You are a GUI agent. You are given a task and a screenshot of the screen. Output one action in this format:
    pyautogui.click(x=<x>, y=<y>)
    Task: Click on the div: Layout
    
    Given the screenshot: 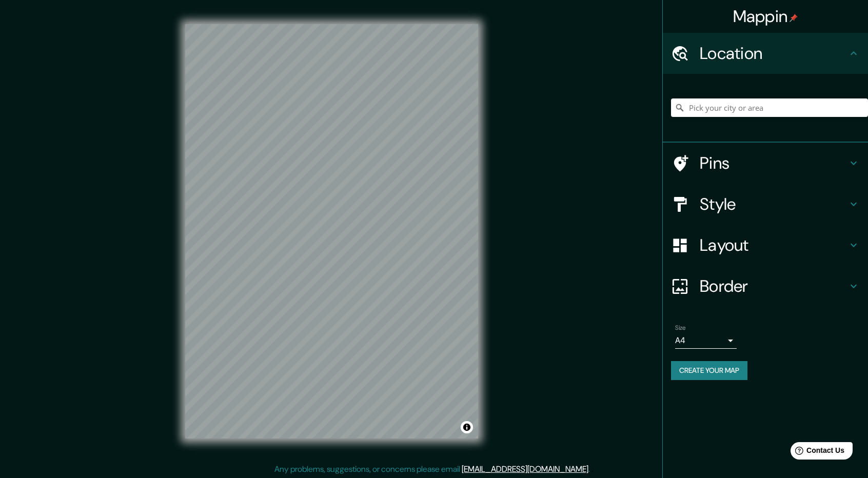 What is the action you would take?
    pyautogui.click(x=766, y=245)
    